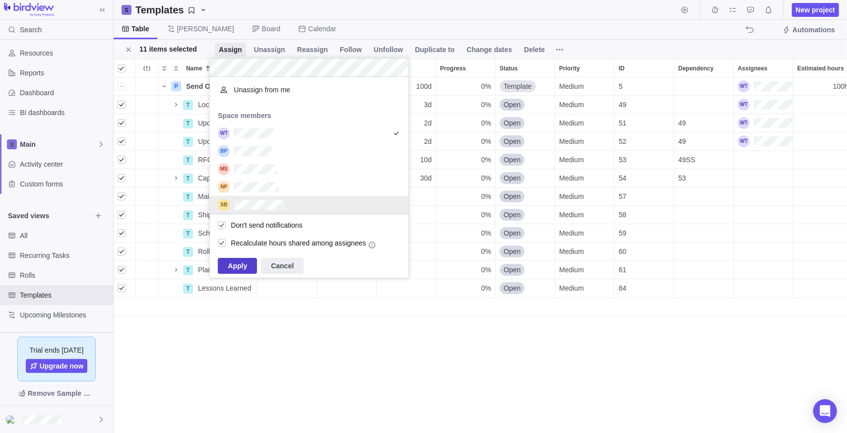 Image resolution: width=847 pixels, height=433 pixels. I want to click on span: Delete, so click(535, 50).